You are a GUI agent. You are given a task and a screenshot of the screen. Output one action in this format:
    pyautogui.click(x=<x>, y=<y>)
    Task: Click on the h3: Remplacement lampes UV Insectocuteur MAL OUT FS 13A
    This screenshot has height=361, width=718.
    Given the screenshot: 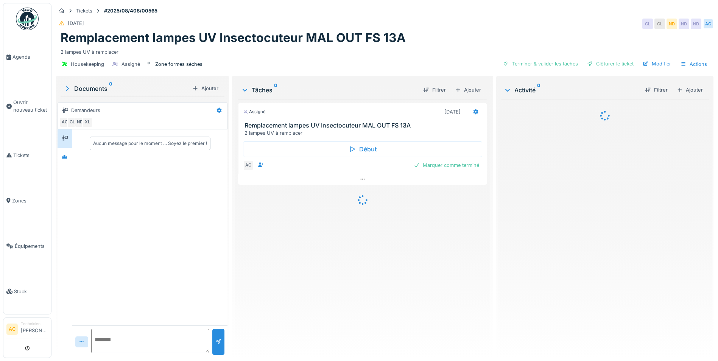 What is the action you would take?
    pyautogui.click(x=364, y=125)
    